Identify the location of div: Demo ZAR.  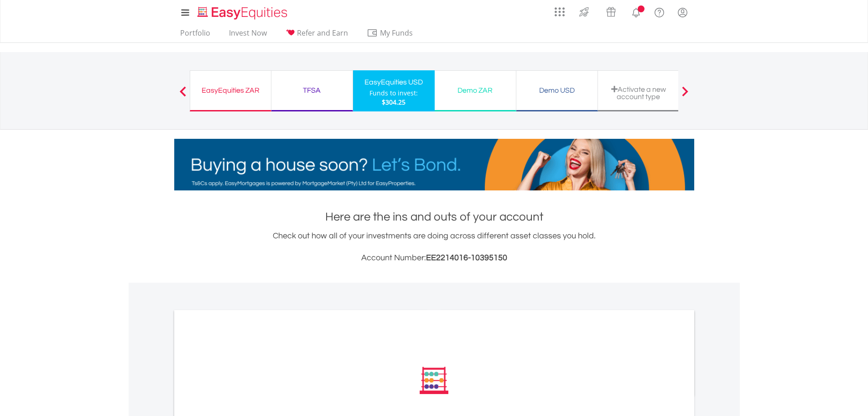
(475, 90).